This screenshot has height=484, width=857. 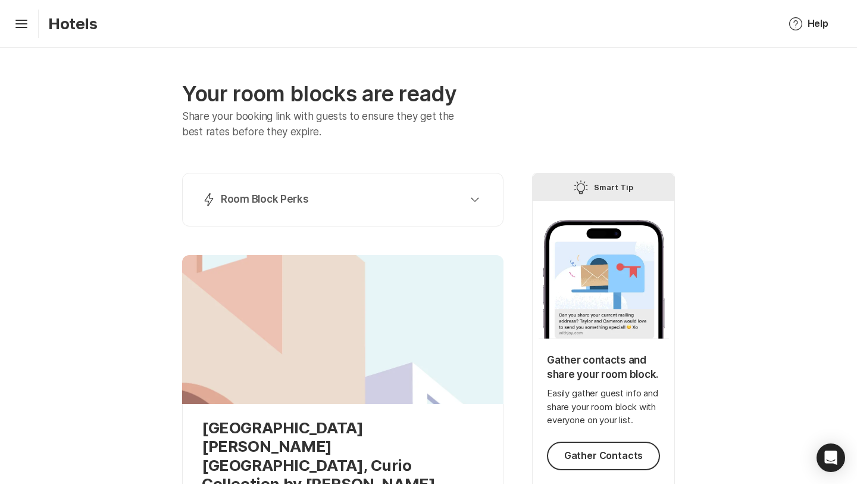 I want to click on p: Room Block Perks, so click(x=265, y=199).